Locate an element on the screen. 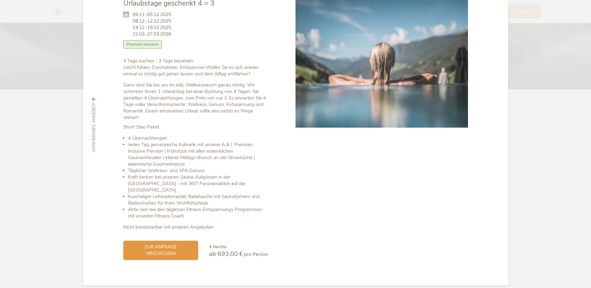 The image size is (591, 288). li: Jeden Tag genussreiche Kulinarik mit unserer A & L Premium inclusive Pension | Frühstück mit alle... is located at coordinates (198, 155).